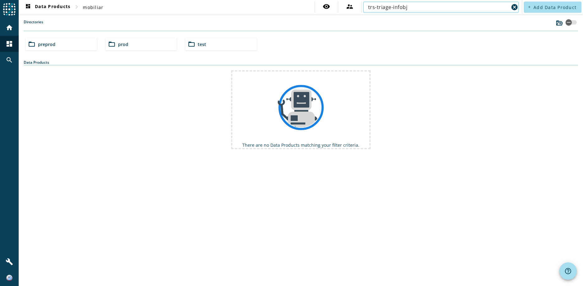 The image size is (583, 286). What do you see at coordinates (9, 278) in the screenshot?
I see `img: 4eed4fe2a633cbc0620d2ab0b5676ee1` at bounding box center [9, 278].